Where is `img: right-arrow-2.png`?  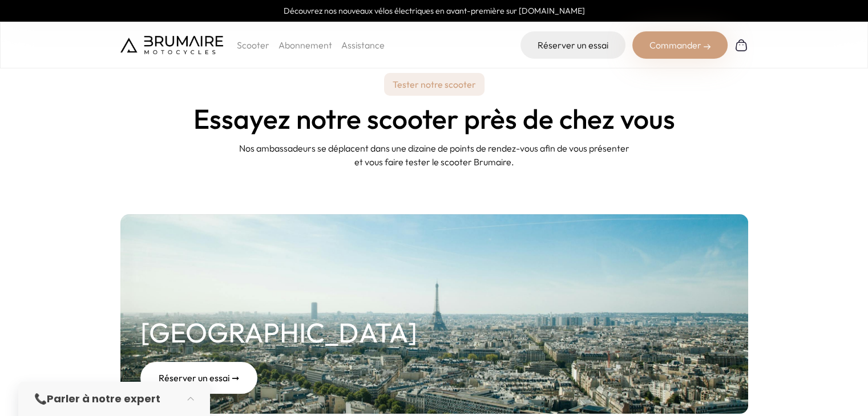
img: right-arrow-2.png is located at coordinates (707, 47).